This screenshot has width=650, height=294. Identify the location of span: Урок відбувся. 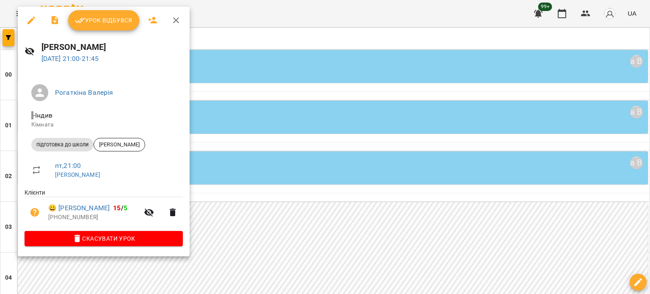
(104, 20).